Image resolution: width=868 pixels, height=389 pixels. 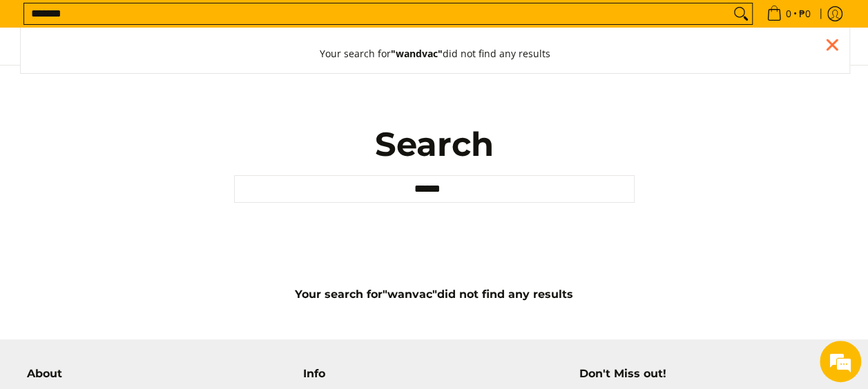 What do you see at coordinates (805, 13) in the screenshot?
I see `span: ₱0` at bounding box center [805, 13].